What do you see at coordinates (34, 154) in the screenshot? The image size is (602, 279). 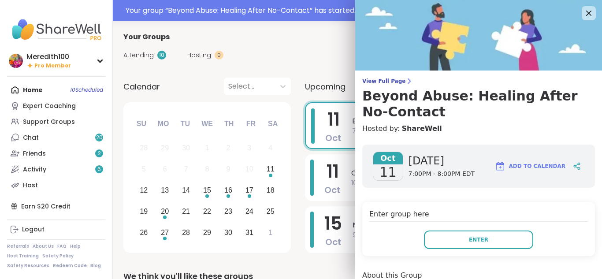 I see `div: Friends` at bounding box center [34, 154].